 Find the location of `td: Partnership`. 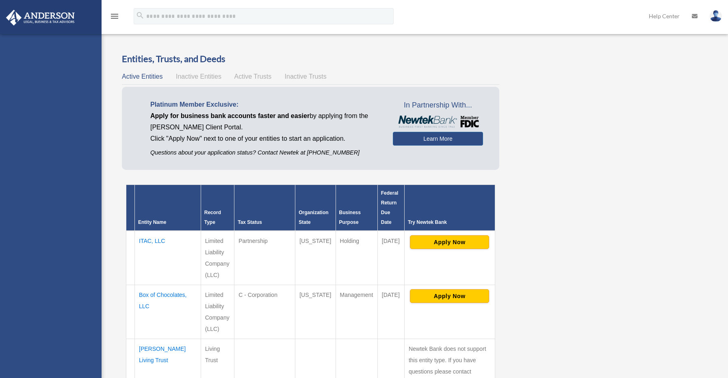

td: Partnership is located at coordinates (265, 258).